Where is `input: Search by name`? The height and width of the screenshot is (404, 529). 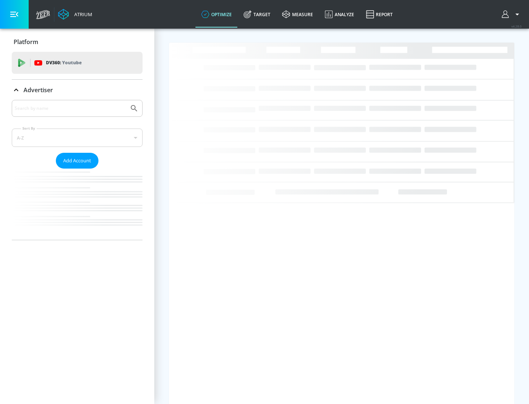
input: Search by name is located at coordinates (70, 108).